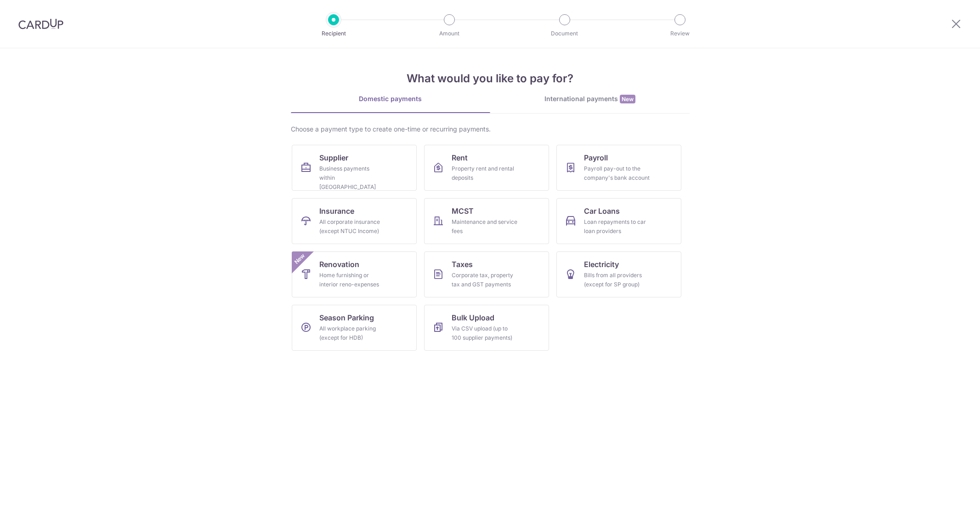  I want to click on div: Bills from all providers (except for SP group), so click(617, 280).